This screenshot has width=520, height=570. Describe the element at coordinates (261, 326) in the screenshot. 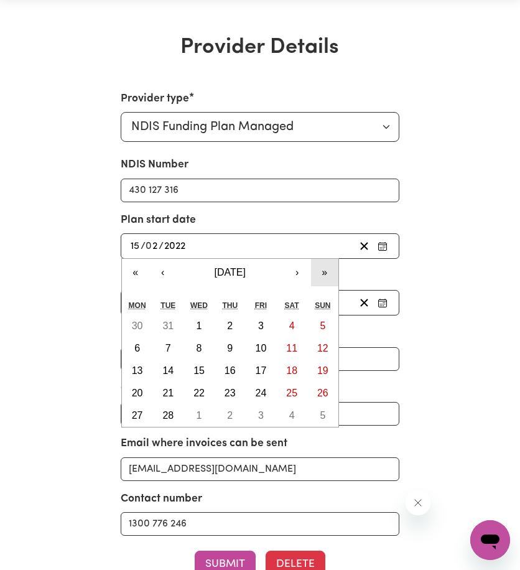

I see `button: 3 February 2023` at that location.